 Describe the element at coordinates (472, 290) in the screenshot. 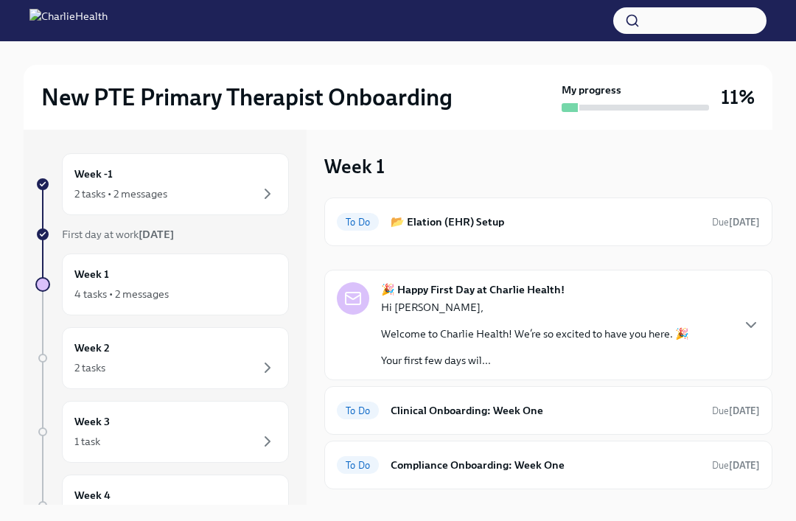

I see `strong: 🎉 Happy First Day at Charlie Health!` at that location.